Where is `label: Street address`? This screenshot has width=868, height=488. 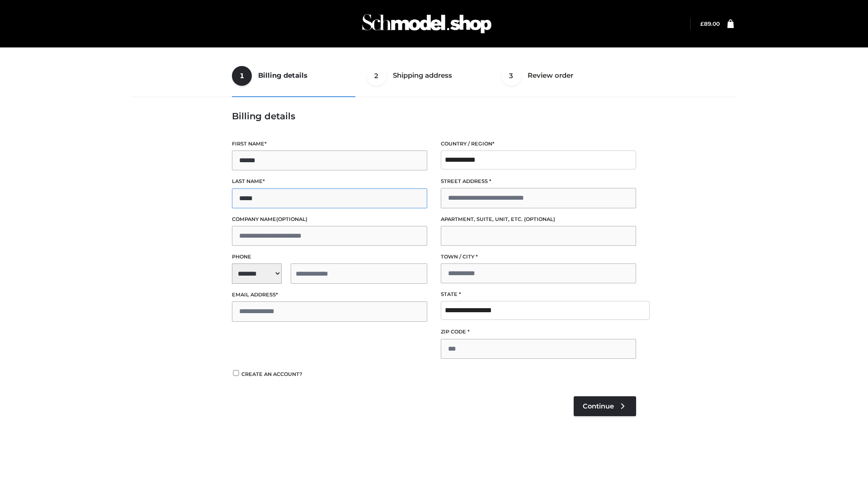
label: Street address is located at coordinates (538, 181).